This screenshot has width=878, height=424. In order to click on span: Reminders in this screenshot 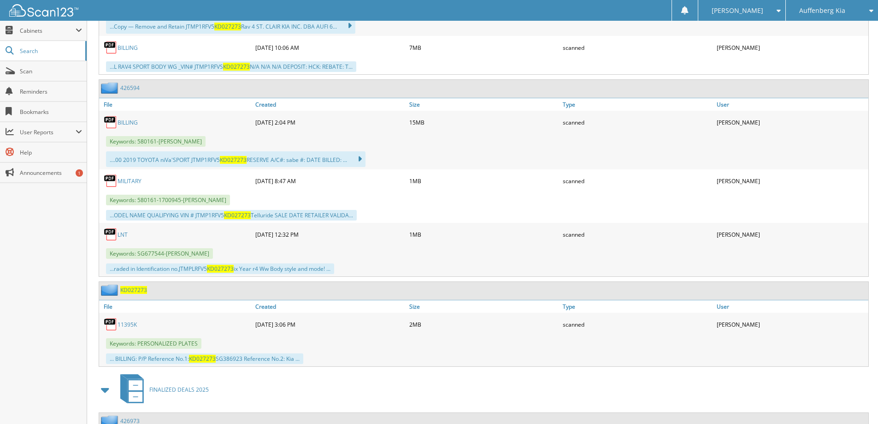, I will do `click(51, 91)`.